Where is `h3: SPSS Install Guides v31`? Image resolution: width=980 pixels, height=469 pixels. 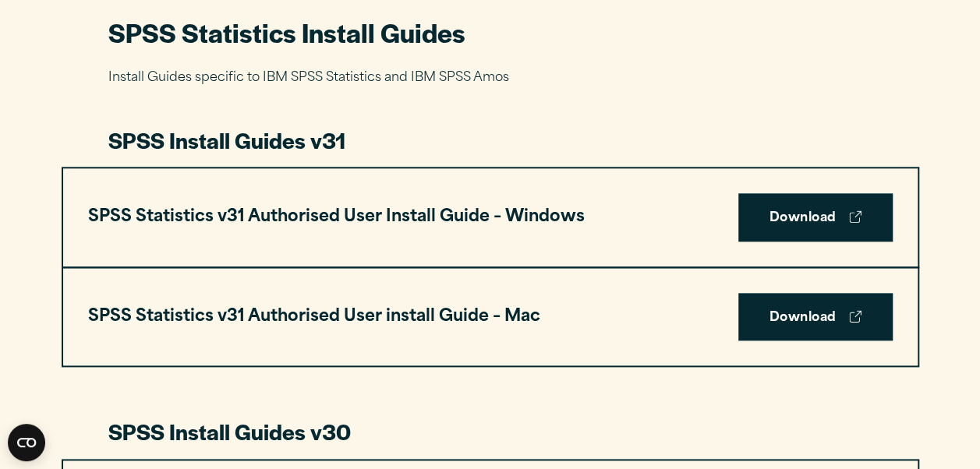 h3: SPSS Install Guides v31 is located at coordinates (490, 140).